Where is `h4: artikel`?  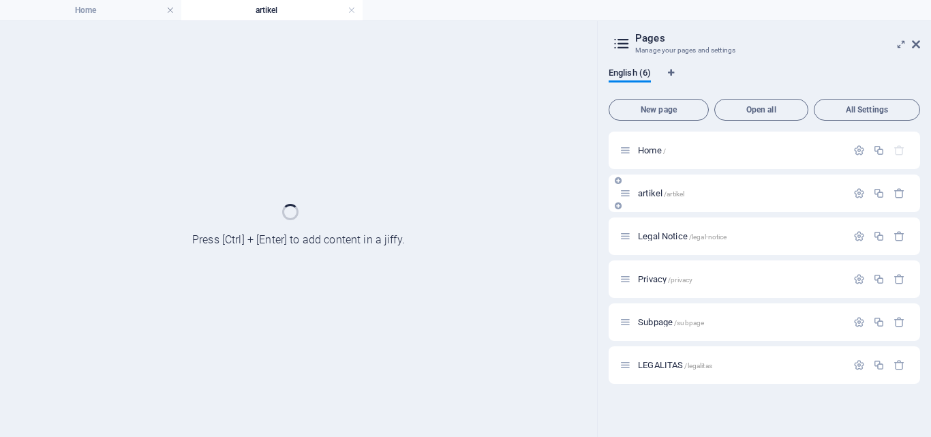
h4: artikel is located at coordinates (272, 10).